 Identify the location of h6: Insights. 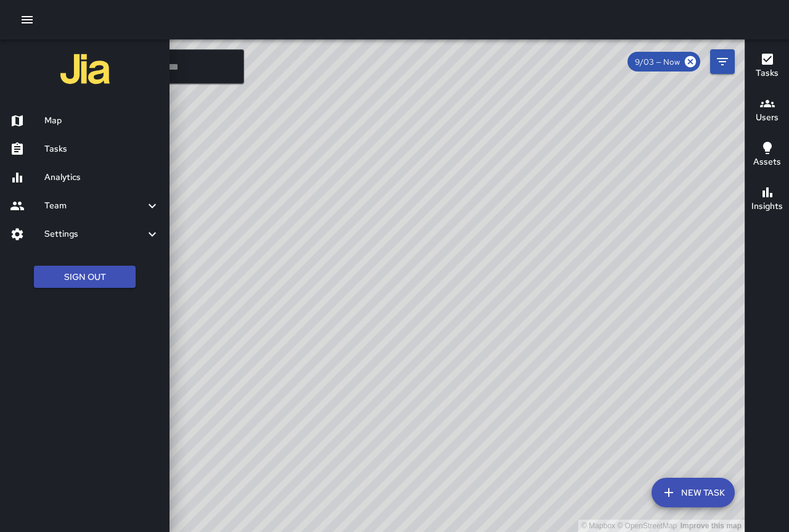
(767, 207).